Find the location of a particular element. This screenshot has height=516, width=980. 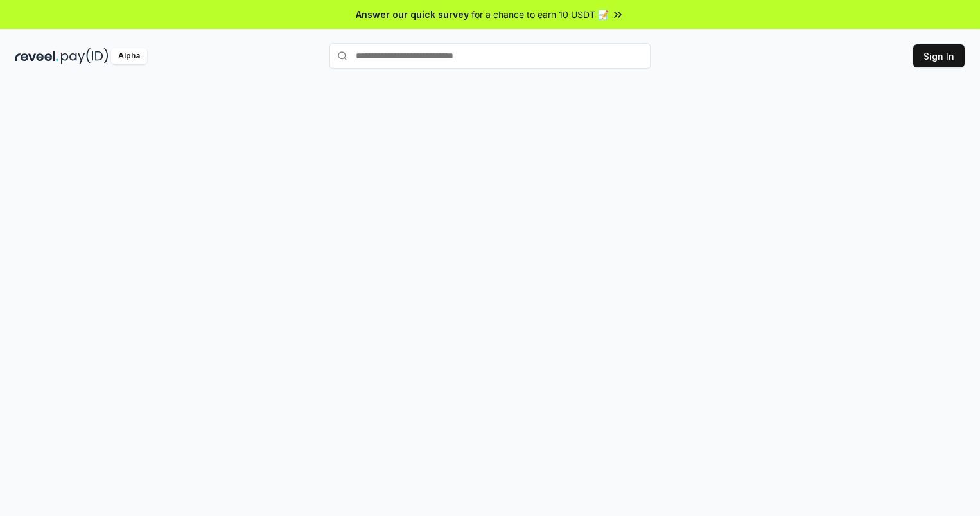

img: reveel_dark is located at coordinates (37, 56).